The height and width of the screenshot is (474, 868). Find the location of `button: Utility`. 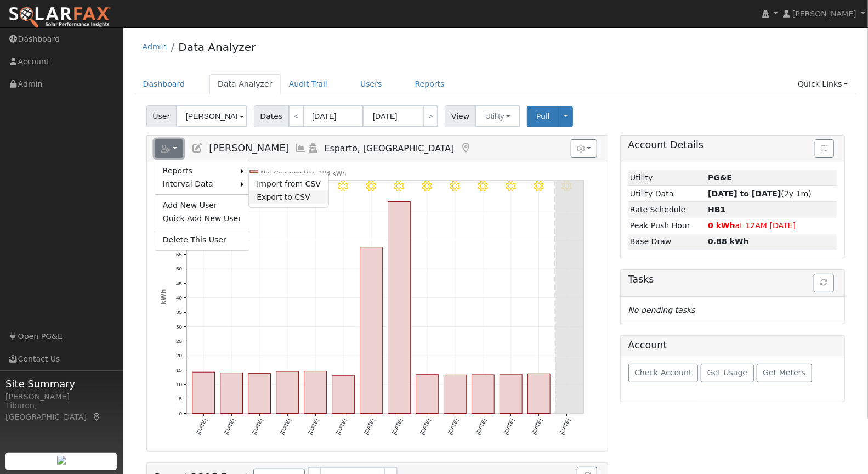

button: Utility is located at coordinates (498, 116).